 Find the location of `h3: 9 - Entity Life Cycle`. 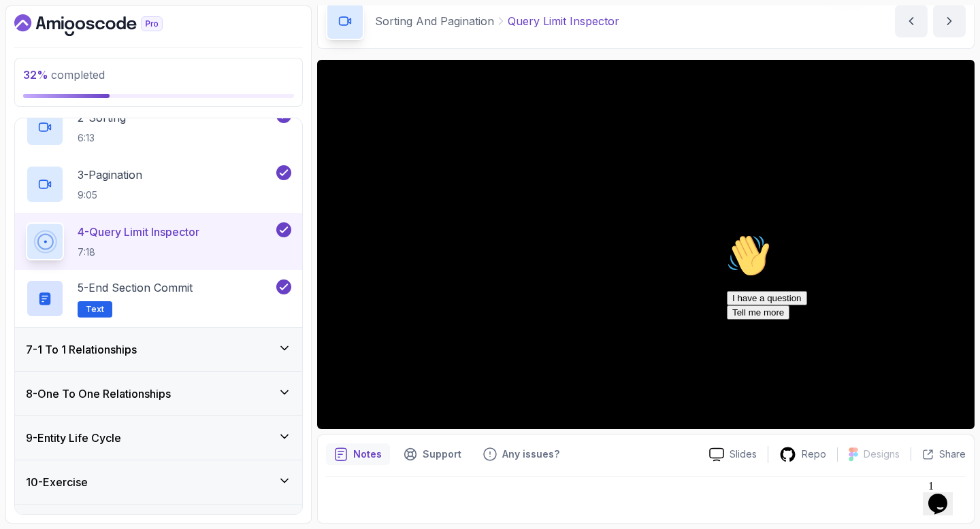

h3: 9 - Entity Life Cycle is located at coordinates (74, 438).